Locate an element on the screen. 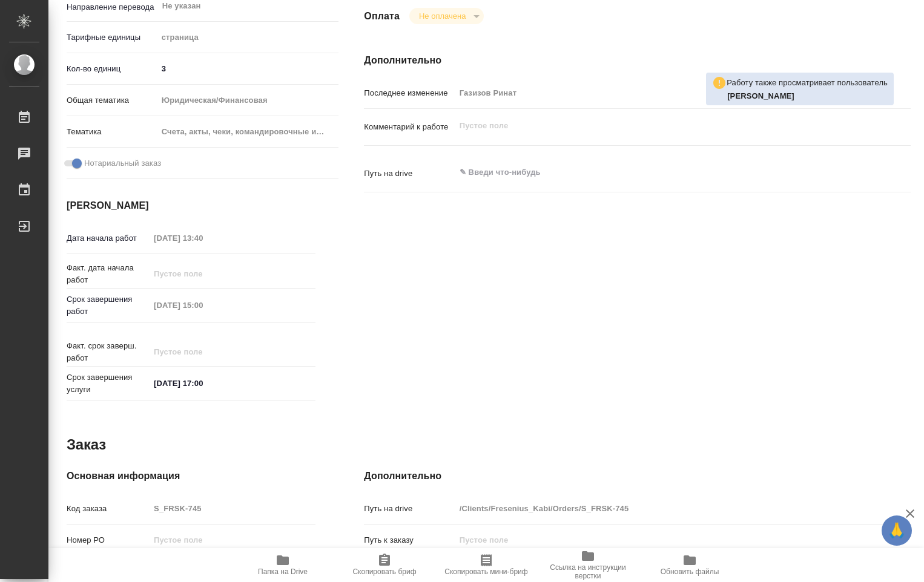 This screenshot has height=582, width=924. p: Тематика is located at coordinates (112, 132).